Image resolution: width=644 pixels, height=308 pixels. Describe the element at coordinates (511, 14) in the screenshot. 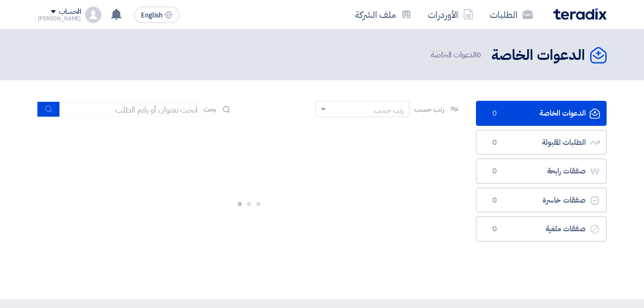

I see `a: الطلبات` at that location.